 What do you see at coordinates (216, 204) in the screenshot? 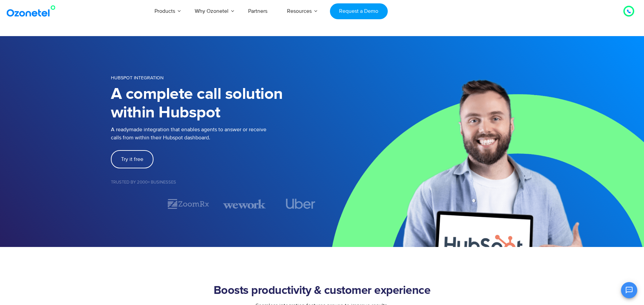
I see `div: Image Carousel` at bounding box center [216, 204].